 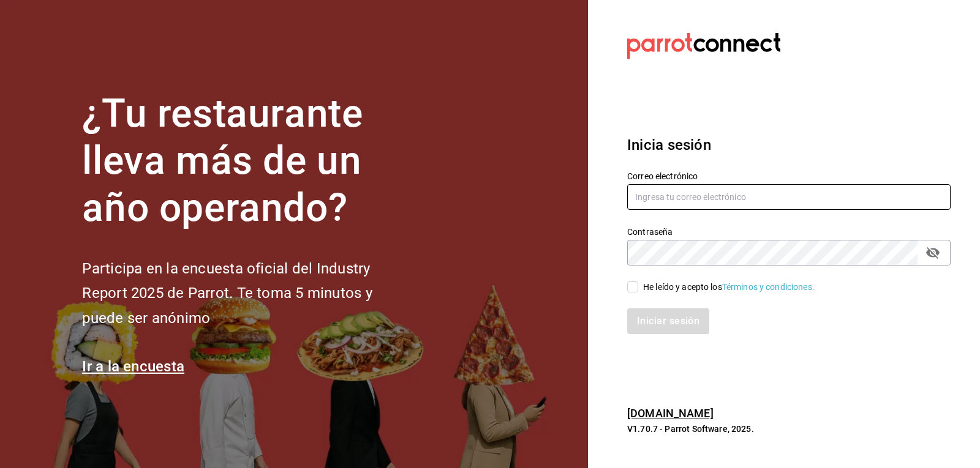 What do you see at coordinates (933, 252) in the screenshot?
I see `button: passwordField` at bounding box center [933, 252].